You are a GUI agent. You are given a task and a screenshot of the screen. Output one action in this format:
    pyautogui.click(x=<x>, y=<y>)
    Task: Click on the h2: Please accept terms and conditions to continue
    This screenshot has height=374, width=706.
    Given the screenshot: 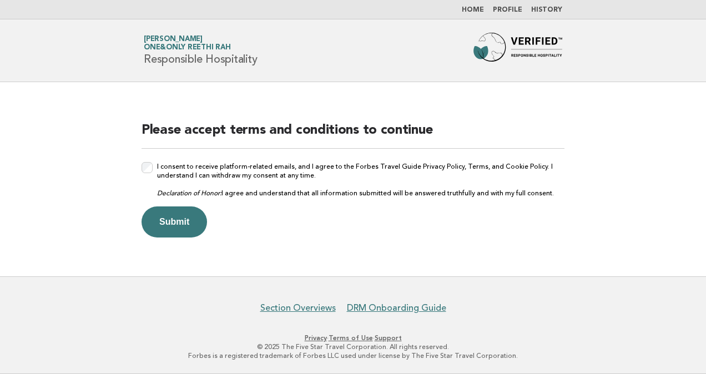 What is the action you would take?
    pyautogui.click(x=353, y=135)
    